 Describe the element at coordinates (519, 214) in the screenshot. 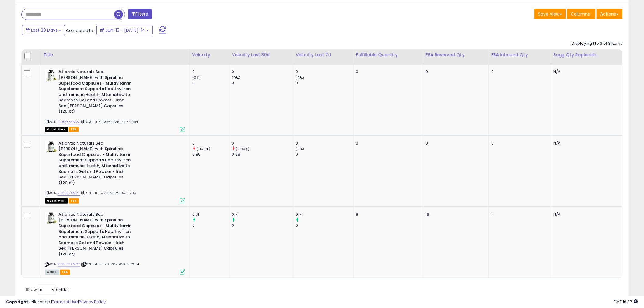

I see `div: 1` at that location.